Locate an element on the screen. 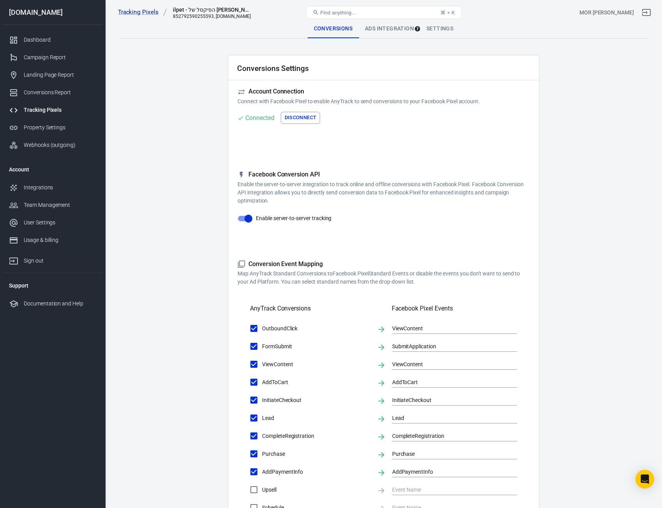  div: Ads Integration is located at coordinates (389, 29).